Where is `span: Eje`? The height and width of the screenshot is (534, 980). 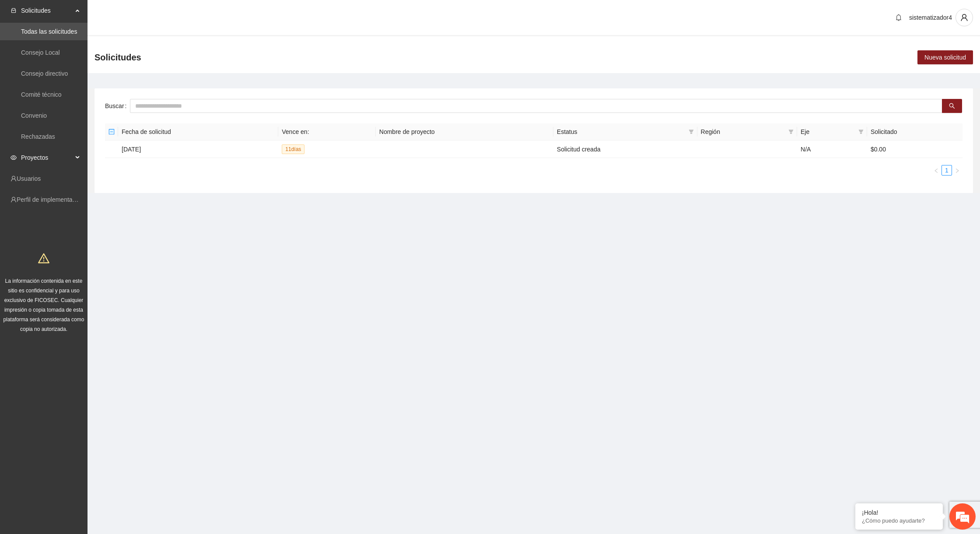
span: Eje is located at coordinates (828, 132).